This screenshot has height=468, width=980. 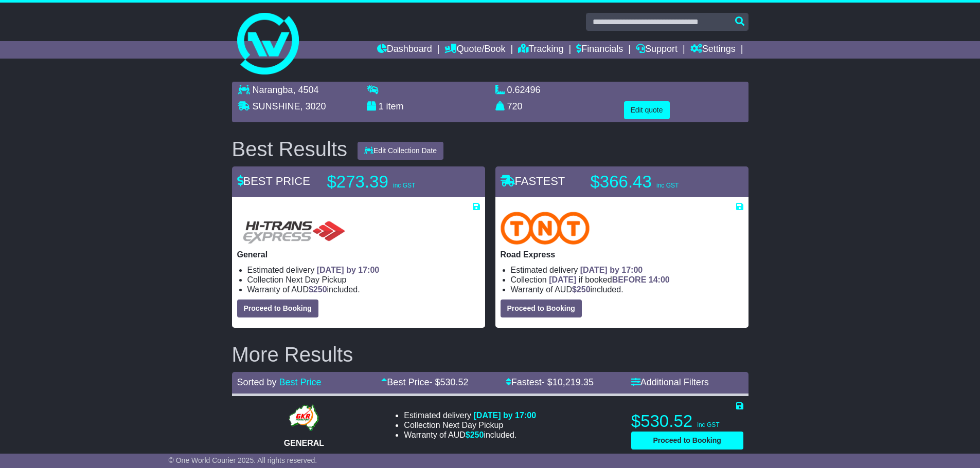 I want to click on p: General, so click(x=359, y=255).